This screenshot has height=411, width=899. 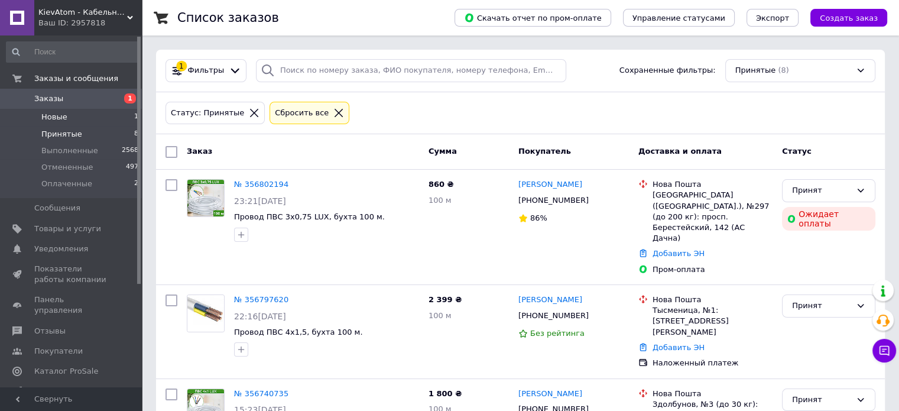 I want to click on span: Провод ПВС 4х1,5, бухта 100 м., so click(x=298, y=332).